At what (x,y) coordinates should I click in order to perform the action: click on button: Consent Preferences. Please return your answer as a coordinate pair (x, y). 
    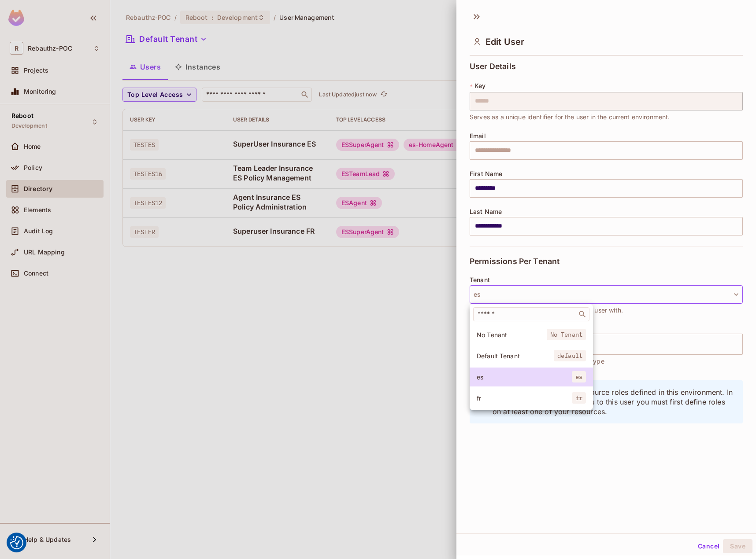
    Looking at the image, I should click on (17, 543).